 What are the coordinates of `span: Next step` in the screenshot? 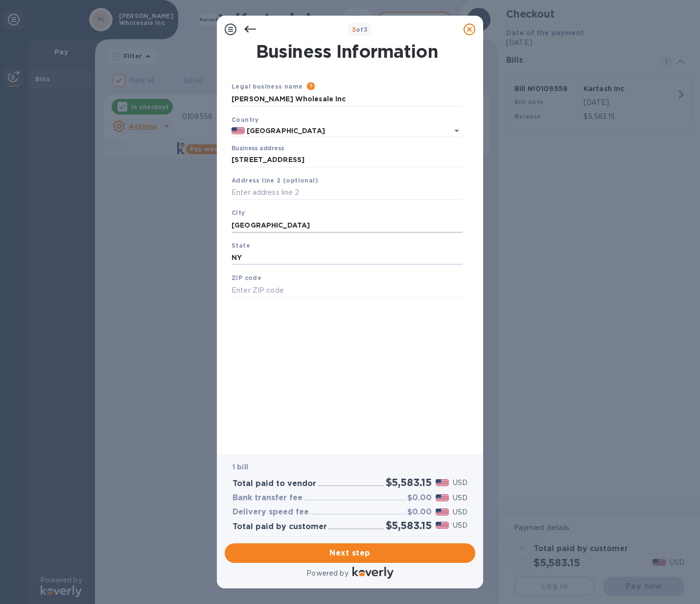 It's located at (350, 553).